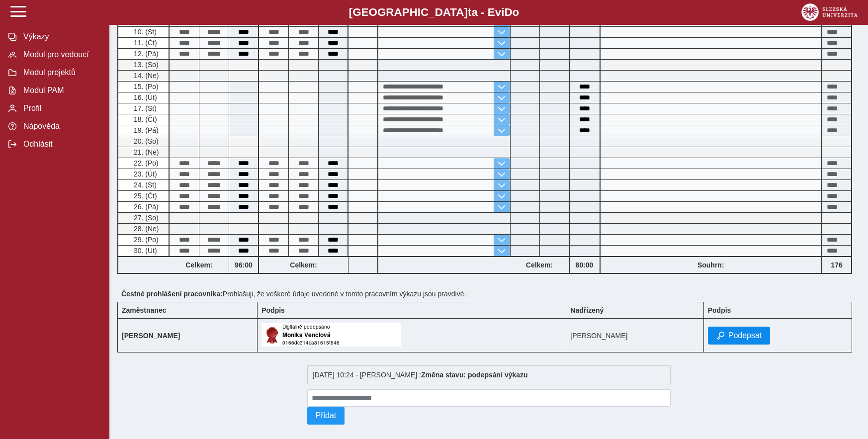 The height and width of the screenshot is (439, 868). Describe the element at coordinates (145, 130) in the screenshot. I see `span: 19. (Pá)` at that location.